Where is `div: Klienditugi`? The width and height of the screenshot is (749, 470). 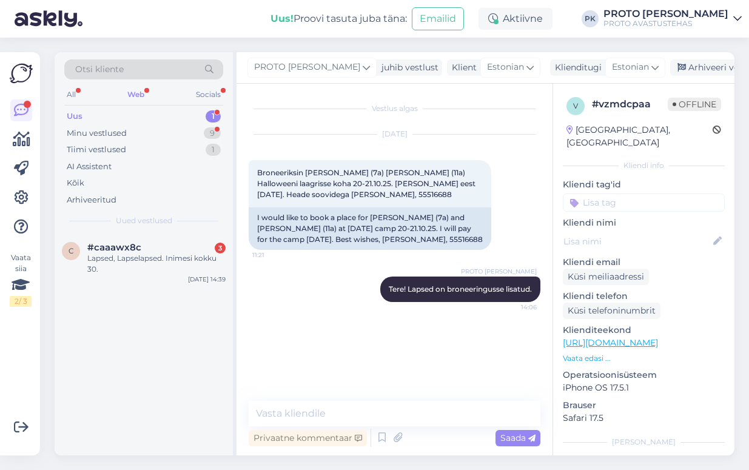
div: Klienditugi is located at coordinates (576, 67).